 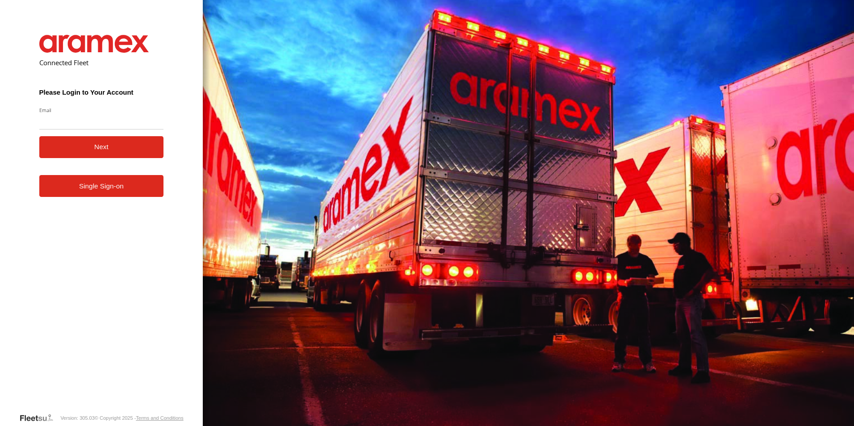 I want to click on h3: Please Login to Your Account, so click(x=101, y=92).